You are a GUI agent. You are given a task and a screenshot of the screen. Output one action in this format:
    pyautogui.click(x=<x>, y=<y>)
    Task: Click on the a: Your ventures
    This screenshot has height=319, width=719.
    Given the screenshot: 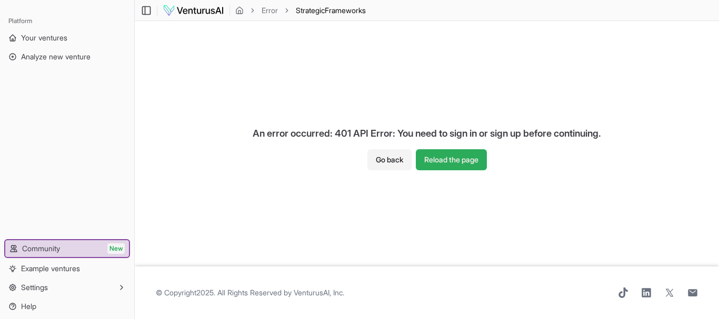 What is the action you would take?
    pyautogui.click(x=67, y=38)
    